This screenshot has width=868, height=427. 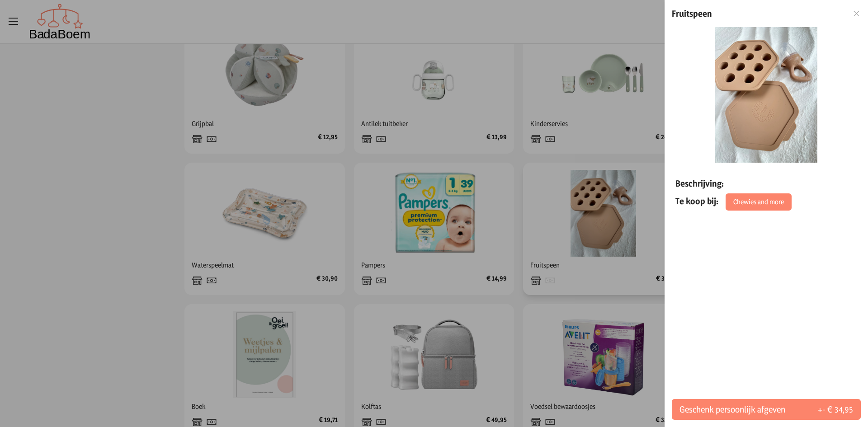 I want to click on img: Fruitspeen, so click(x=766, y=95).